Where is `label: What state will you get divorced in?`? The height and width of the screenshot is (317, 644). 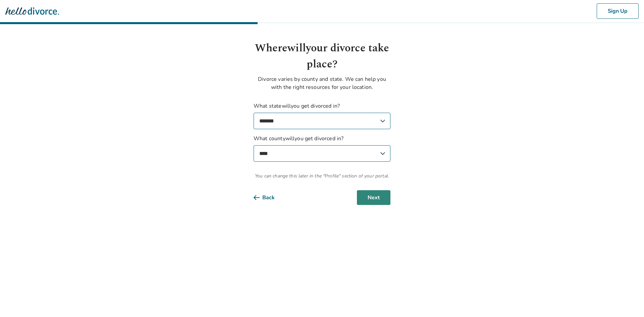
label: What state will you get divorced in? is located at coordinates (322, 115).